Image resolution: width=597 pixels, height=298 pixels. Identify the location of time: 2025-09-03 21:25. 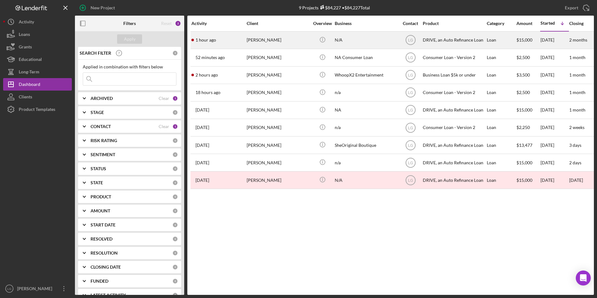
(202, 110).